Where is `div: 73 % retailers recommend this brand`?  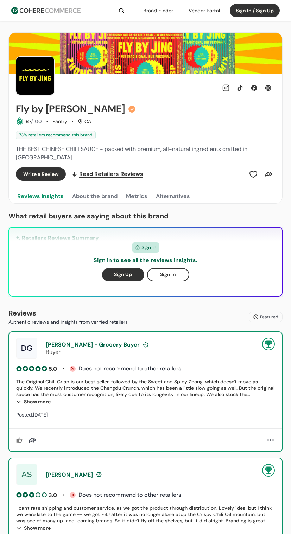
div: 73 % retailers recommend this brand is located at coordinates (56, 135).